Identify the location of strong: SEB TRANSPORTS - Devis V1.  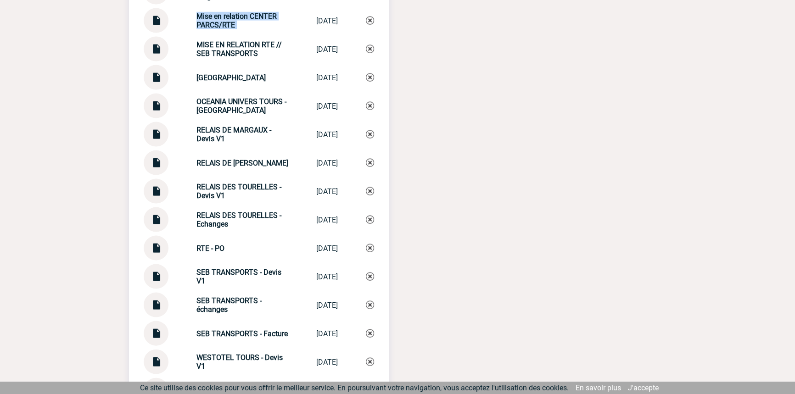
(239, 277).